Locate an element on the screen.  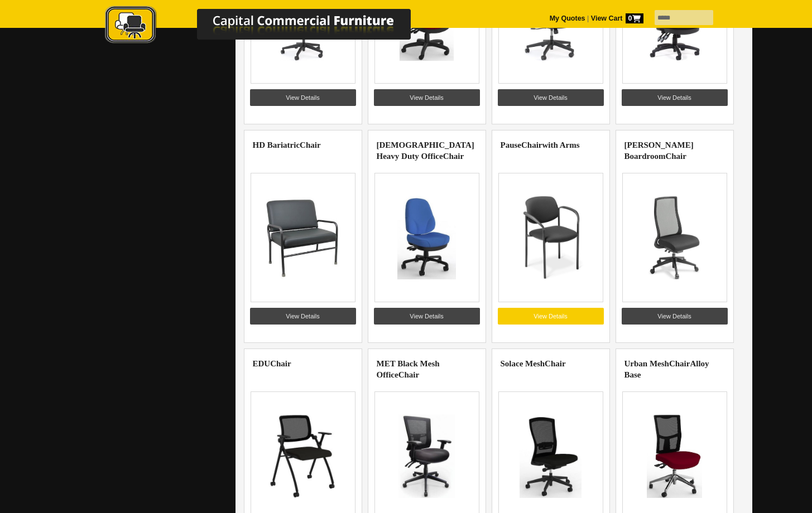
strong: View Cart is located at coordinates (618, 19).